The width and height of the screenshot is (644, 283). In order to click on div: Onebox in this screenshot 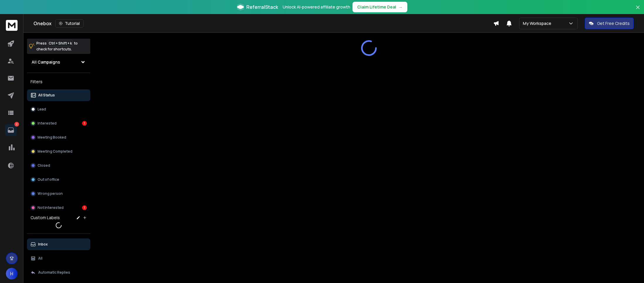, I will do `click(263, 23)`.